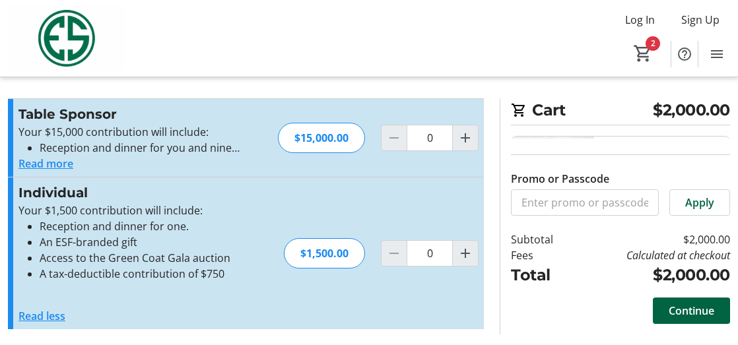 This screenshot has height=345, width=738. What do you see at coordinates (620, 111) in the screenshot?
I see `h2: Cart` at bounding box center [620, 111].